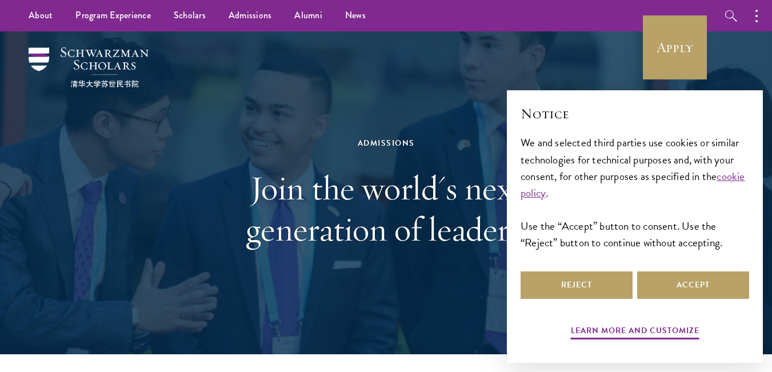 This screenshot has height=372, width=772. I want to click on img: Schwarzman Scholars, so click(89, 67).